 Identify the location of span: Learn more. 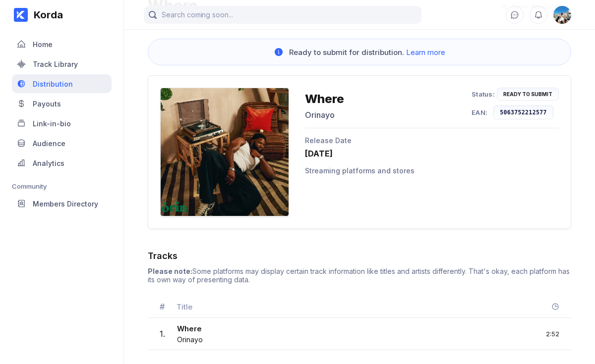
(425, 52).